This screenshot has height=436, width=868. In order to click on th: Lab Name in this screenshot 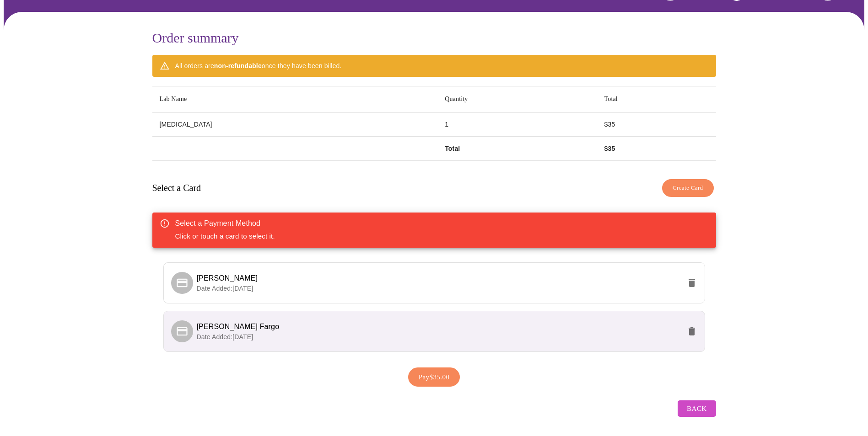, I will do `click(295, 99)`.